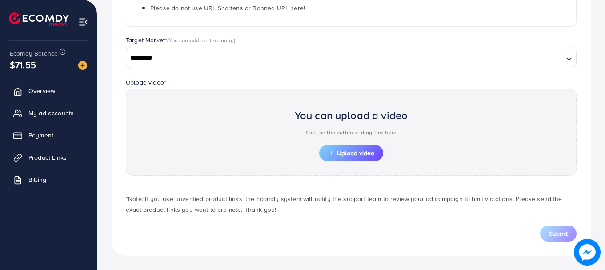  What do you see at coordinates (39, 19) in the screenshot?
I see `a: logo` at bounding box center [39, 19].